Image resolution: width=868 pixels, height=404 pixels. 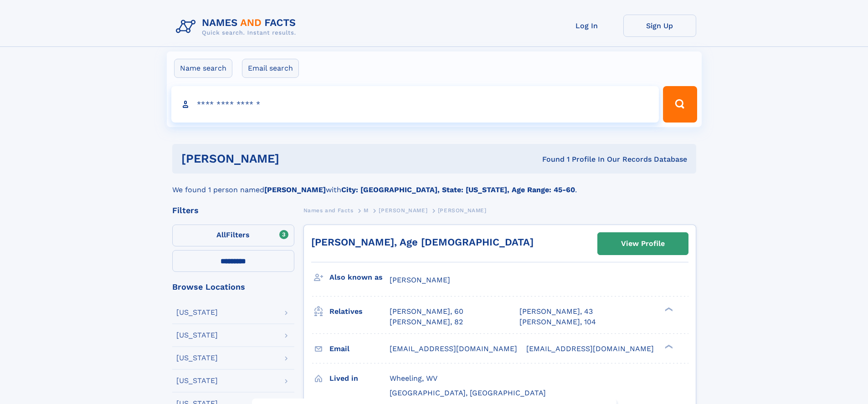 What do you see at coordinates (548, 159) in the screenshot?
I see `div: Found 1 Profile In Our Records Database` at bounding box center [548, 159].